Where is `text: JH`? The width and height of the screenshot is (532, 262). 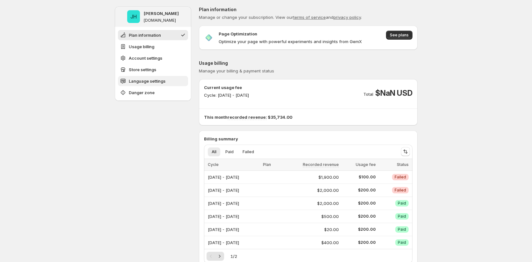 text: JH is located at coordinates (134, 17).